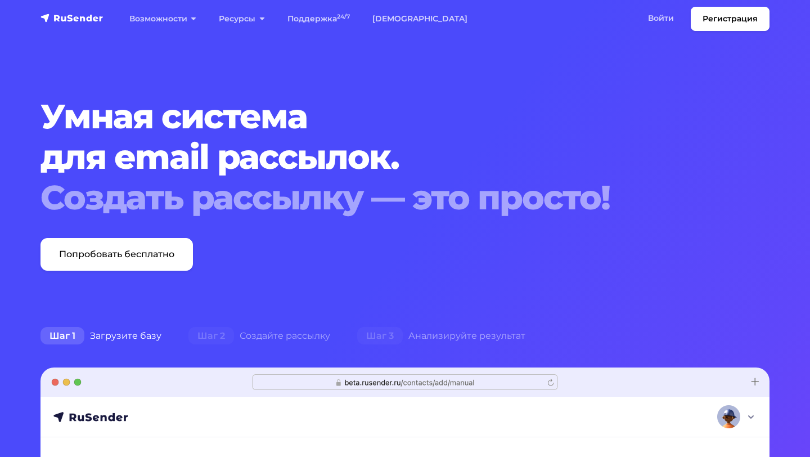 This screenshot has height=457, width=810. I want to click on a: Возможности, so click(163, 19).